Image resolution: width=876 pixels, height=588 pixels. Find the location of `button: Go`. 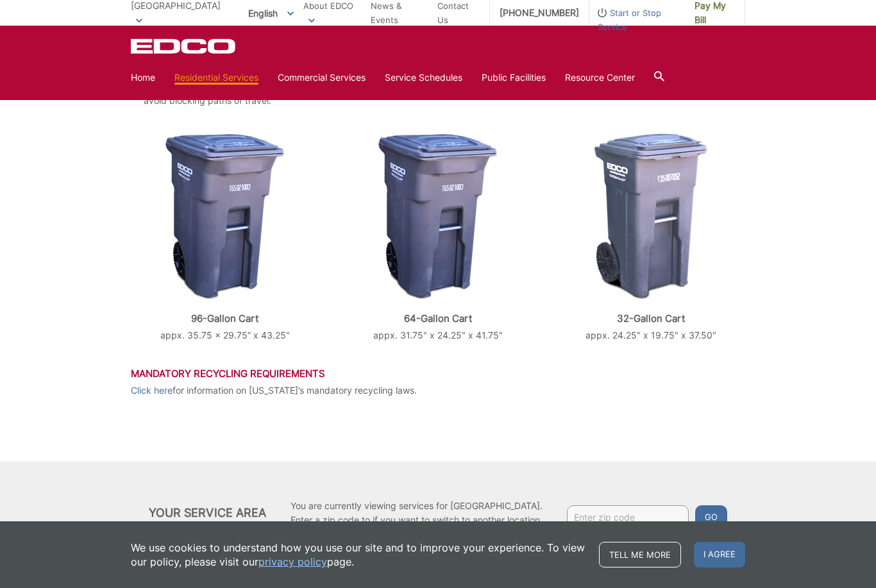

button: Go is located at coordinates (711, 517).